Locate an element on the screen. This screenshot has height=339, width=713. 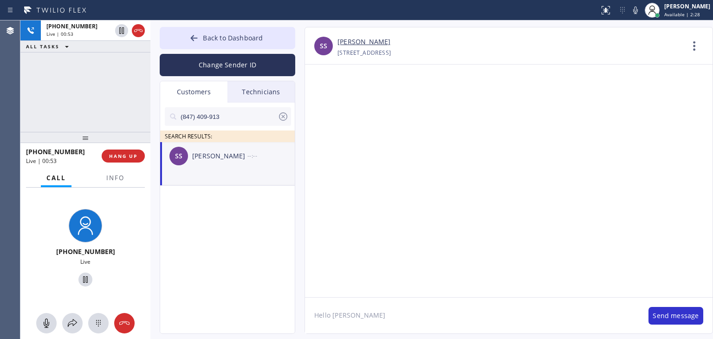
div: Customers is located at coordinates (194, 92).